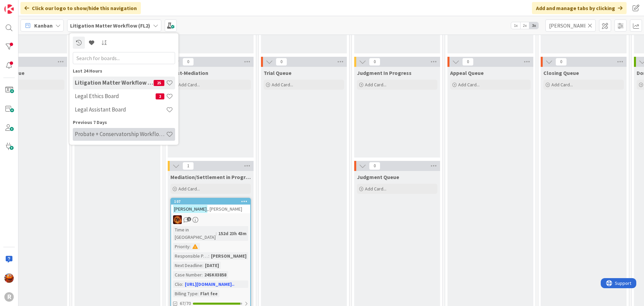  Describe the element at coordinates (190, 256) in the screenshot. I see `div: Responsible Paralegal` at that location.